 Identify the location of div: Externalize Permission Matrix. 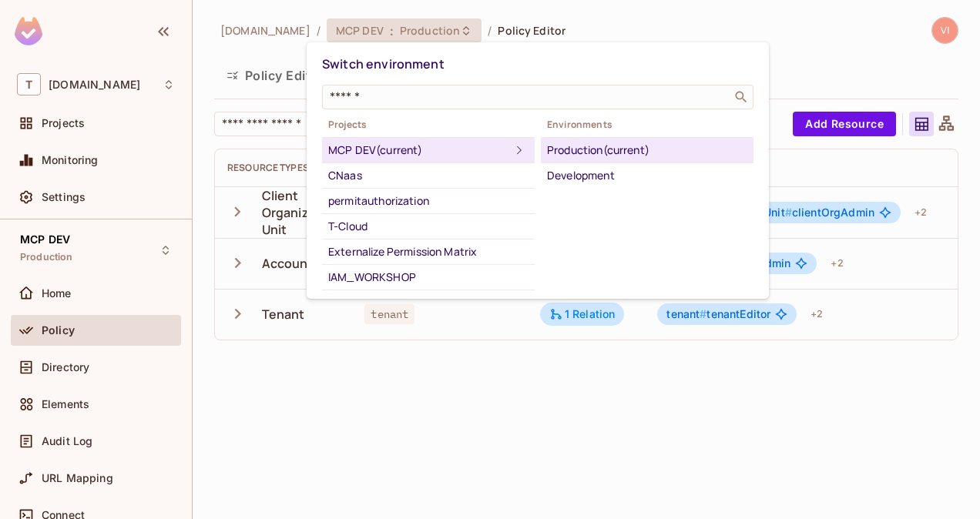
(429, 252).